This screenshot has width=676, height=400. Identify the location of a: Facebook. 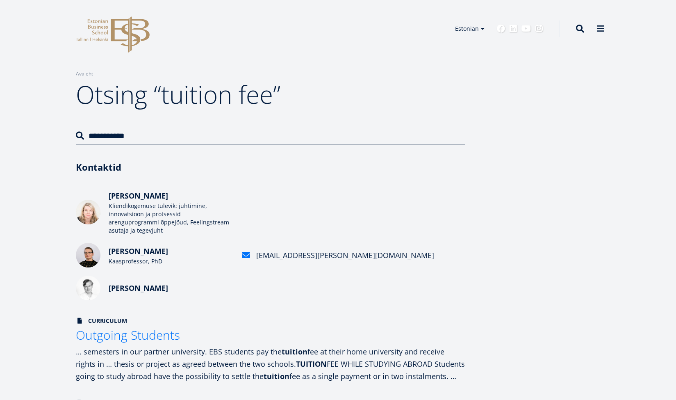
(501, 29).